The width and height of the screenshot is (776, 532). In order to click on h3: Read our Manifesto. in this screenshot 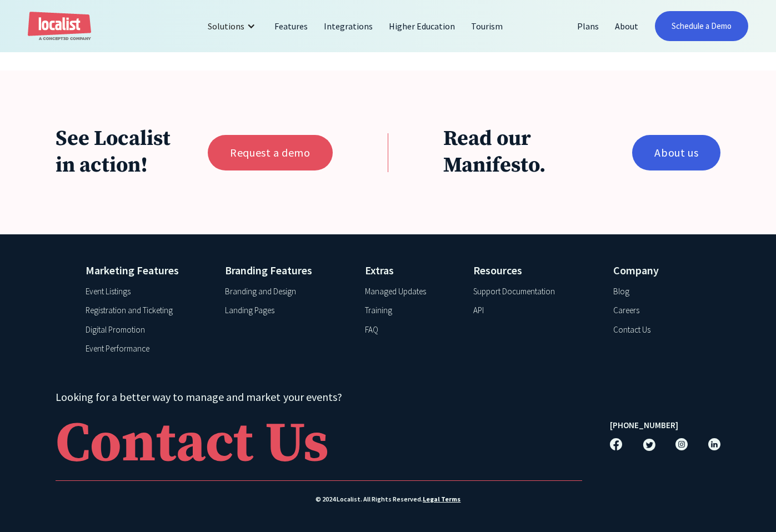, I will do `click(523, 152)`.